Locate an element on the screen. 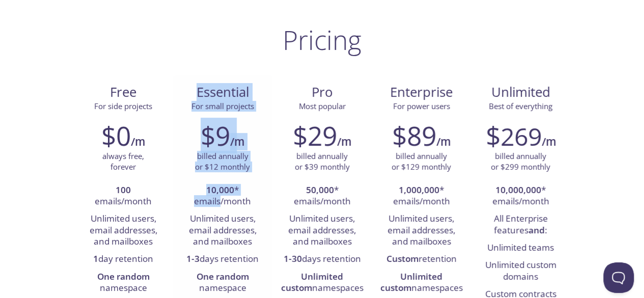  p: billed annually or $129 monthly is located at coordinates (421, 161).